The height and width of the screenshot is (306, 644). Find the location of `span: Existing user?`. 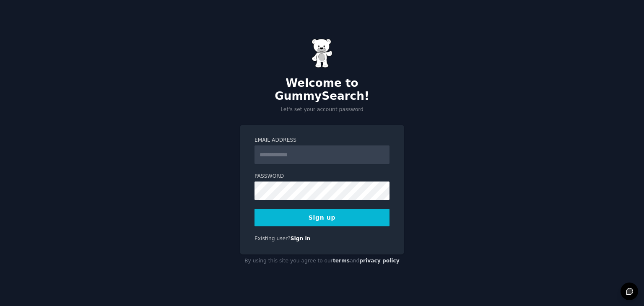

span: Existing user? is located at coordinates (273, 238).